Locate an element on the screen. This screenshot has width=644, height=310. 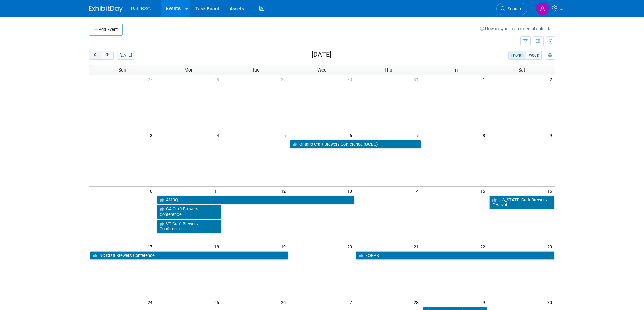
a: VT Craft Brewers Conference is located at coordinates (189, 226).